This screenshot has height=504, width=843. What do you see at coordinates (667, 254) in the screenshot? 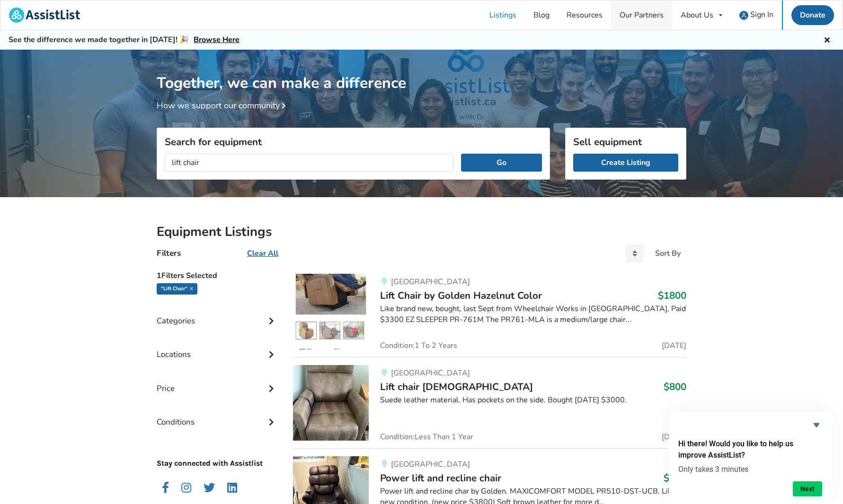
I see `div: Sort By` at bounding box center [667, 254].